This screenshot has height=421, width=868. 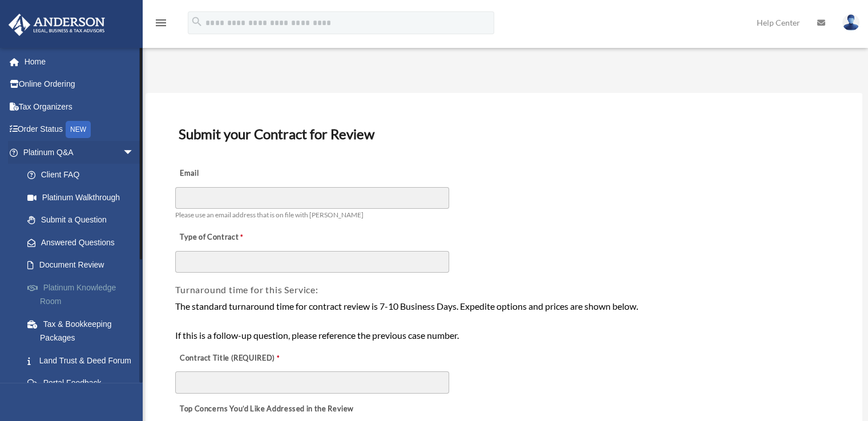 I want to click on div: The standard turnaround time for contract review is 7-10 Business Days. Expedite options and pric..., so click(x=504, y=321).